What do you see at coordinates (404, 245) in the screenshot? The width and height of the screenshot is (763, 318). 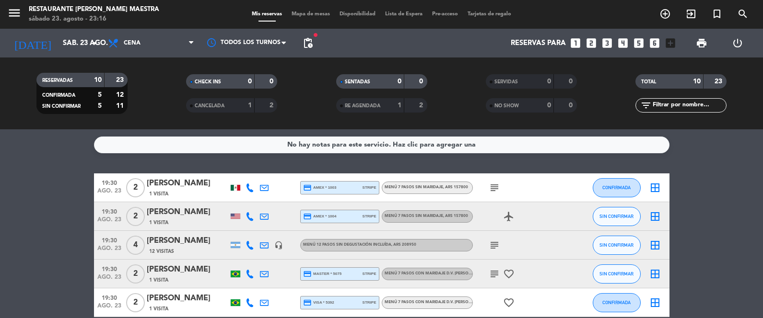 I see `span: , ARS 208950` at bounding box center [404, 245].